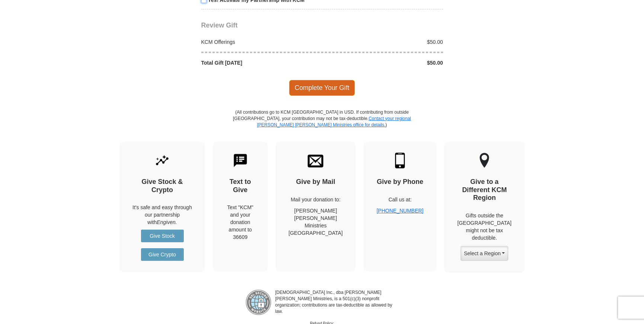 The image size is (644, 324). Describe the element at coordinates (400, 200) in the screenshot. I see `p: Call us at:` at that location.